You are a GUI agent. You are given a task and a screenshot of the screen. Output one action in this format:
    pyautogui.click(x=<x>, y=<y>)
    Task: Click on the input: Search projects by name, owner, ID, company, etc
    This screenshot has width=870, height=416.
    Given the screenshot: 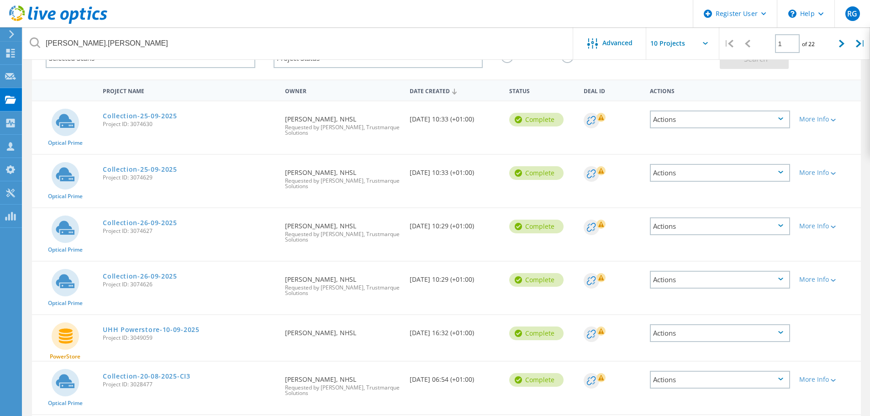 What is the action you would take?
    pyautogui.click(x=298, y=43)
    